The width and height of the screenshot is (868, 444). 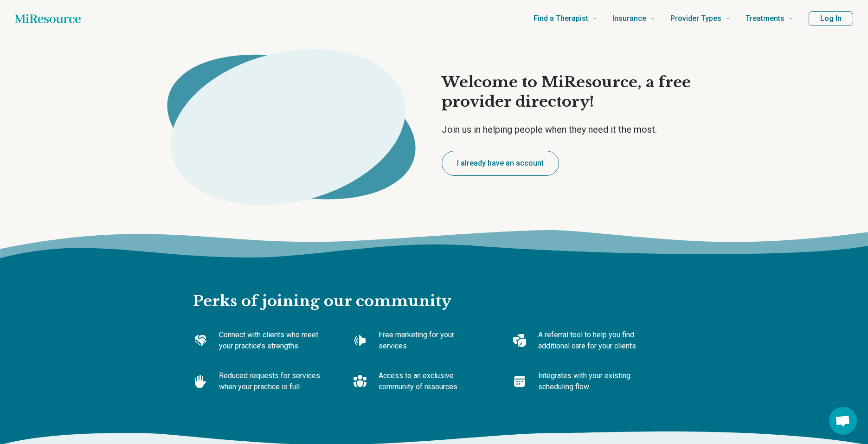 I want to click on span: Provider Types, so click(x=696, y=18).